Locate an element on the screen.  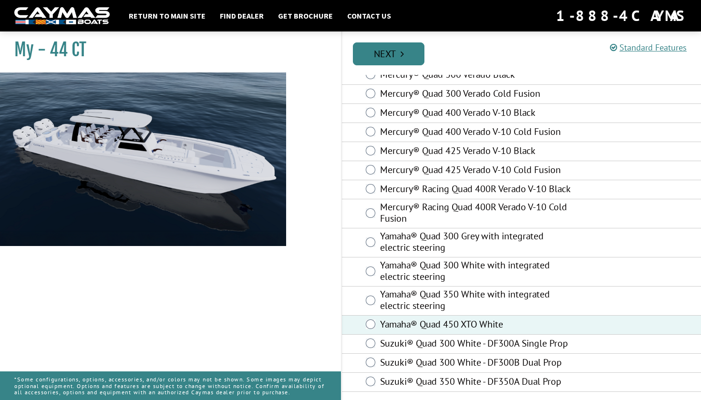
a: Standard Features is located at coordinates (648, 47).